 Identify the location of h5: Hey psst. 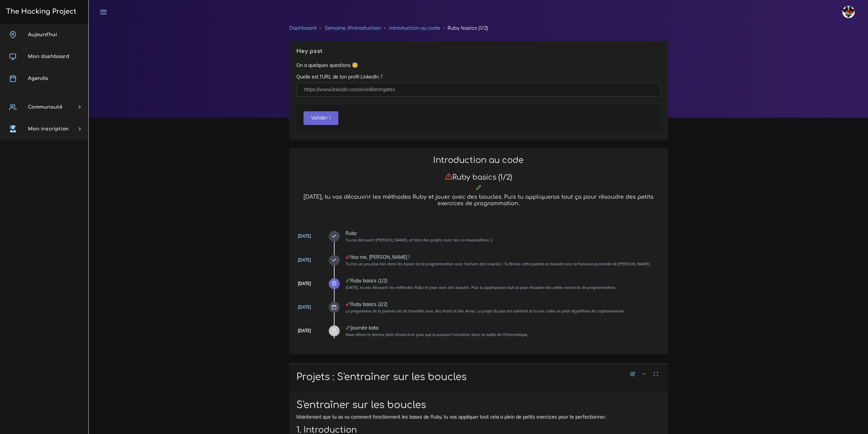
(478, 51).